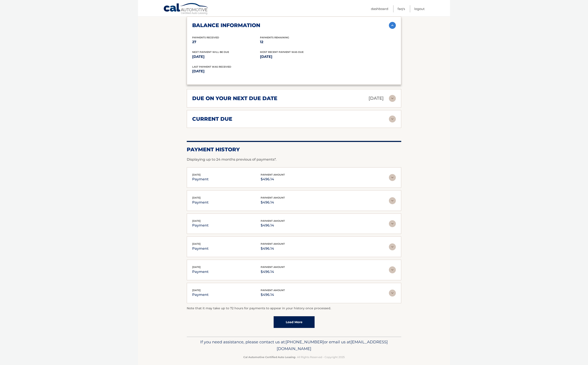 The image size is (588, 365). I want to click on h2: due on your next due date, so click(235, 98).